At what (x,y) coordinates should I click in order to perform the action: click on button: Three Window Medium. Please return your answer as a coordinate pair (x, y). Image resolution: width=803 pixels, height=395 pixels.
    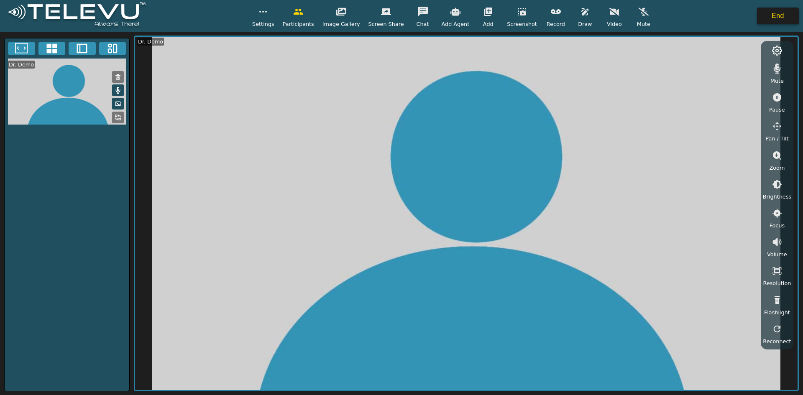
    Looking at the image, I should click on (112, 49).